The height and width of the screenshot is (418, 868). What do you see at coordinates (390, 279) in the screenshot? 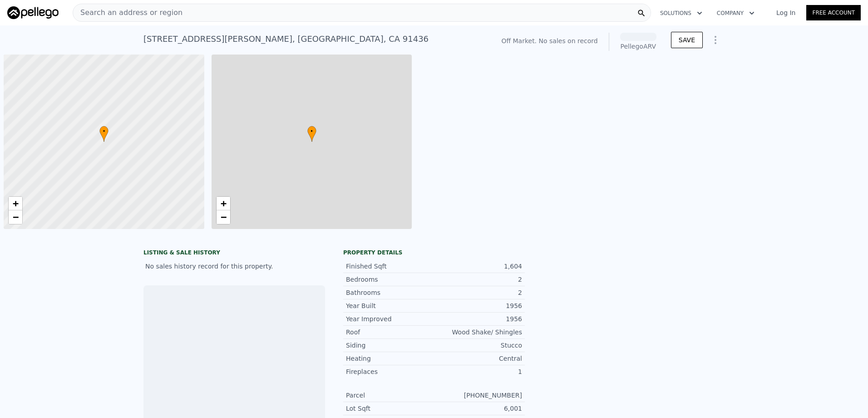
I see `div: Bedrooms` at bounding box center [390, 279].